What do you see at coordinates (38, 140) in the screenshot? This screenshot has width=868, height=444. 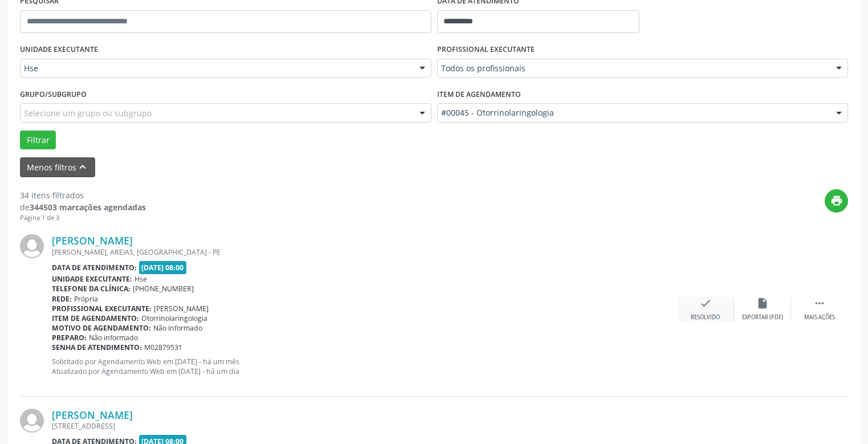 I see `button: Filtrar` at bounding box center [38, 140].